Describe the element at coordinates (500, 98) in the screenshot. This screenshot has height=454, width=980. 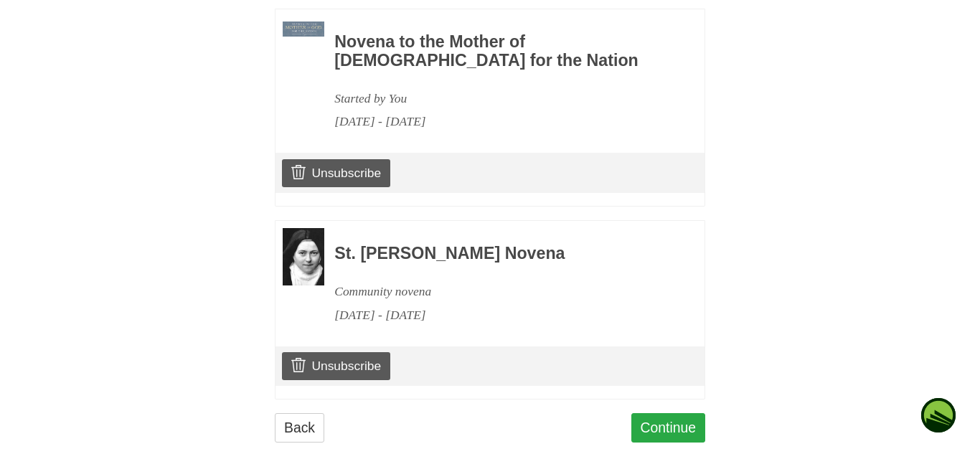
I see `div: Started by You` at that location.